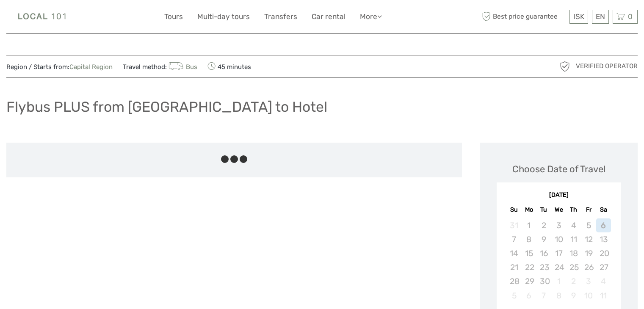  I want to click on div: Not available Wednesday, September 3rd, 2025, so click(558, 225).